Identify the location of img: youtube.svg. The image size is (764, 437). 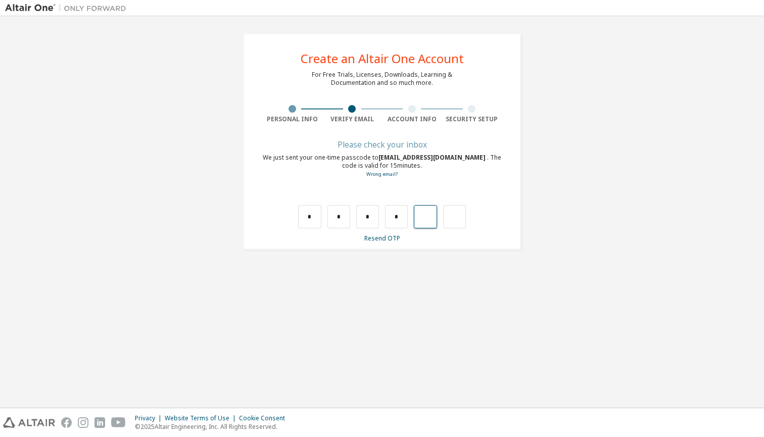
(118, 423).